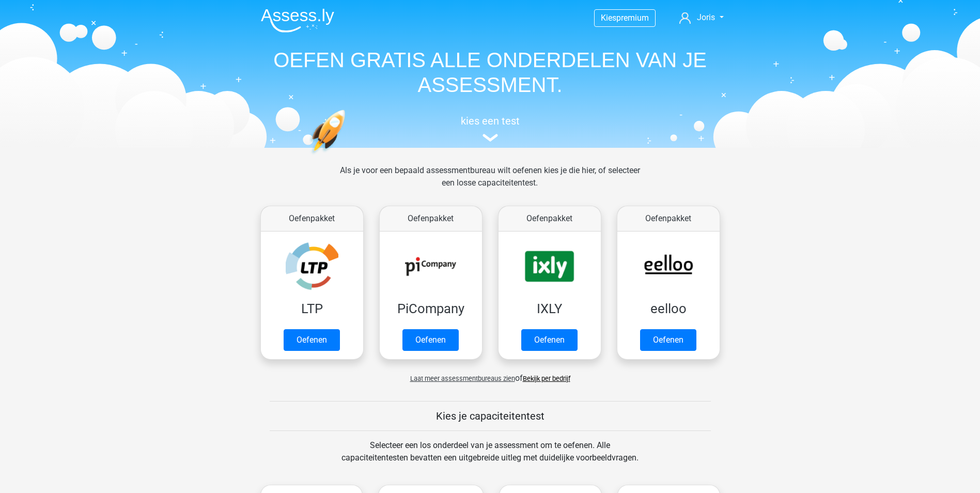 This screenshot has width=980, height=493. Describe the element at coordinates (608, 17) in the screenshot. I see `span: Kies` at that location.